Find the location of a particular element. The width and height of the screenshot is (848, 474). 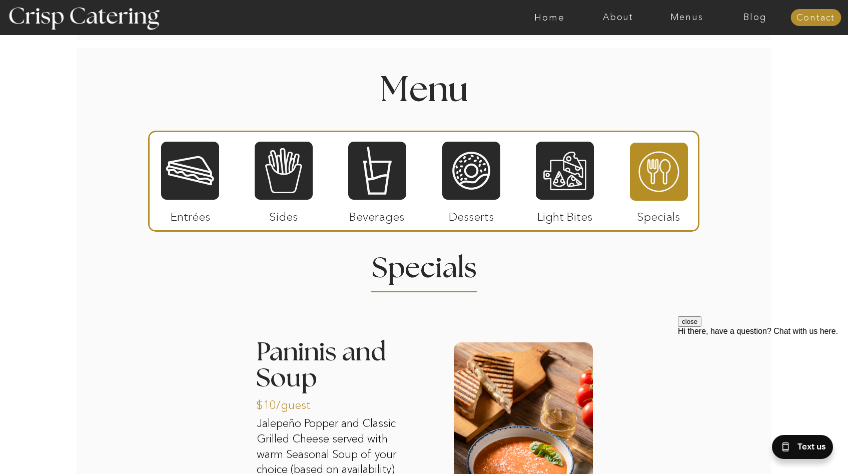

nav: Contact is located at coordinates (816, 18).